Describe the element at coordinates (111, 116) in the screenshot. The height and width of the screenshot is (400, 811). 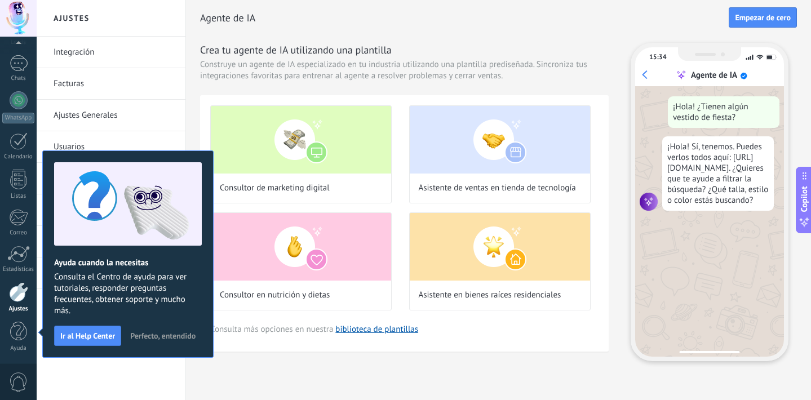
I see `li: Ajustes Generales` at that location.